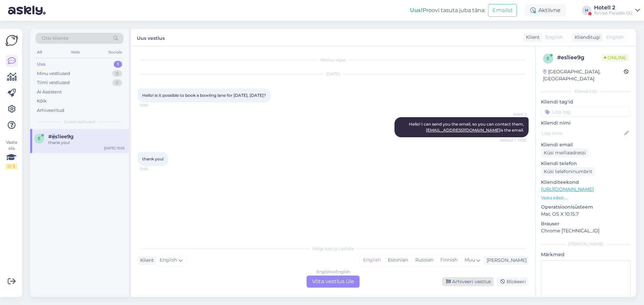  I want to click on span: Hello! I can send you the email, so you can contact them, is the email., so click(466, 127).